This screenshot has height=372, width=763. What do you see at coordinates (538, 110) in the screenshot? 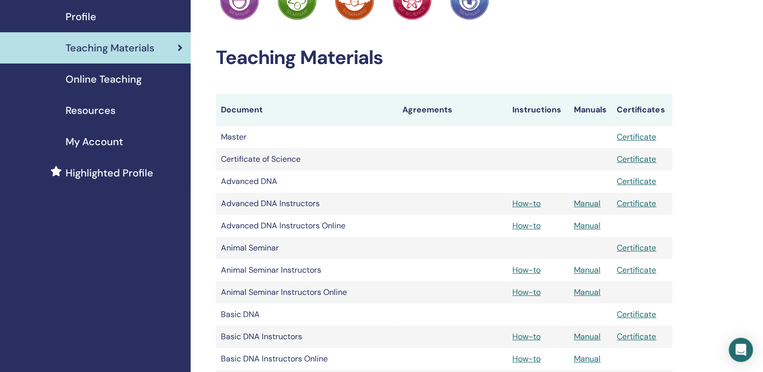
I see `th: Instructions` at bounding box center [538, 110].